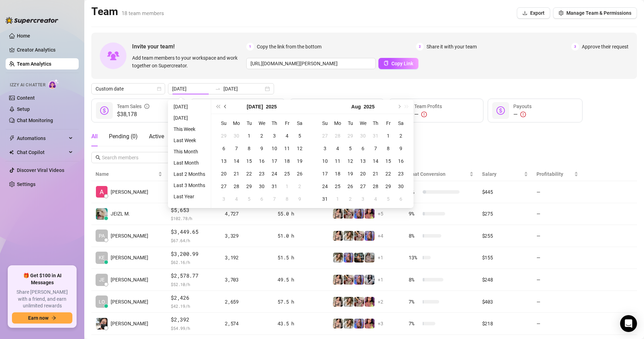 This screenshot has width=644, height=339. Describe the element at coordinates (300, 161) in the screenshot. I see `td: 2025-07-19` at that location.